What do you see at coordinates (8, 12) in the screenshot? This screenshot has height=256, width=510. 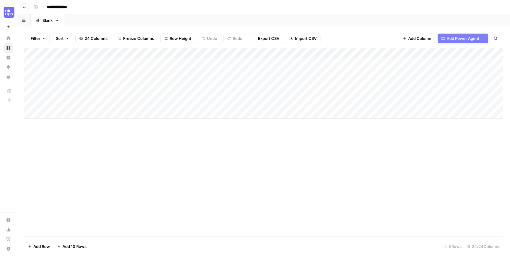 I see `button: Workspace: September Cohort` at bounding box center [8, 12].